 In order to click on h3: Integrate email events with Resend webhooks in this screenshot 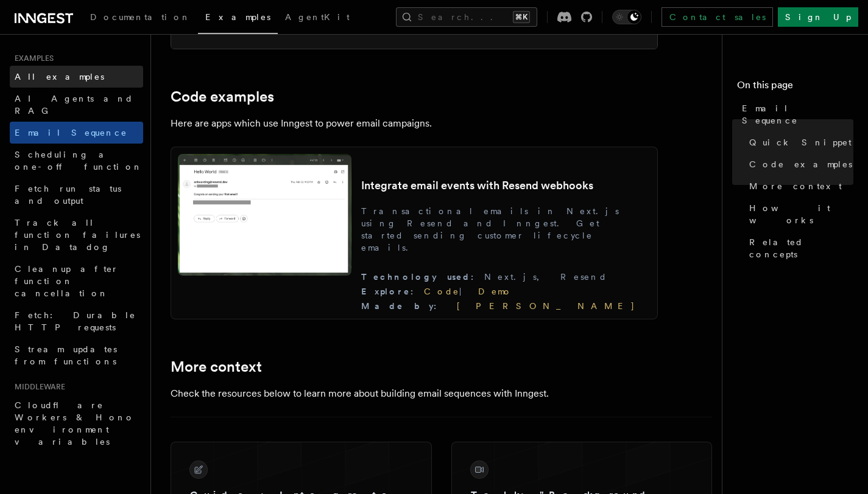, I will do `click(505, 186)`.